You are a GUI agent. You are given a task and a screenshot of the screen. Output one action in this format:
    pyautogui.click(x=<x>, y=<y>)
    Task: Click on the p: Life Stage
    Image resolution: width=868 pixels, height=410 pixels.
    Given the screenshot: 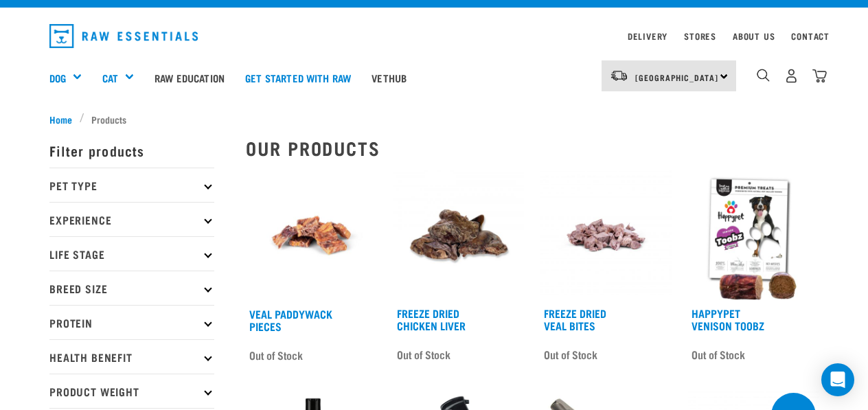 What is the action you would take?
    pyautogui.click(x=132, y=254)
    